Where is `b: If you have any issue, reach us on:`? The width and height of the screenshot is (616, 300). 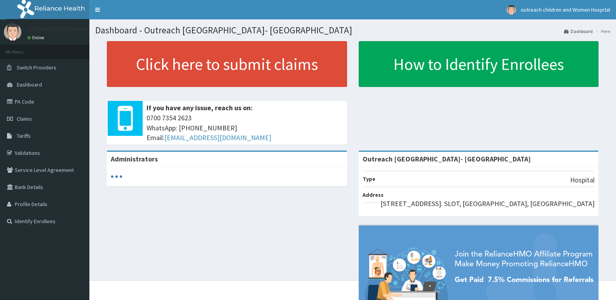
b: If you have any issue, reach us on: is located at coordinates (199, 108).